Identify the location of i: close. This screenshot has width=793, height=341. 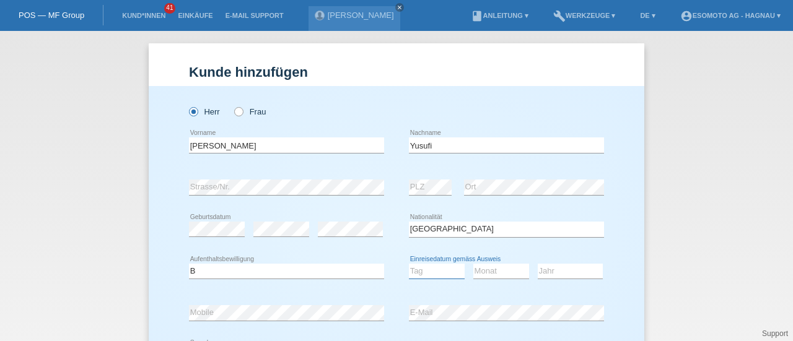
(400, 7).